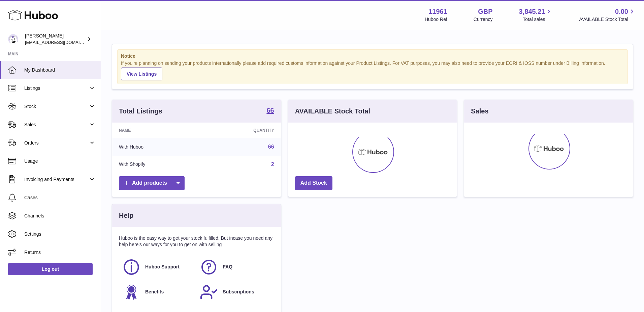 The height and width of the screenshot is (312, 644). I want to click on span: Stock, so click(56, 106).